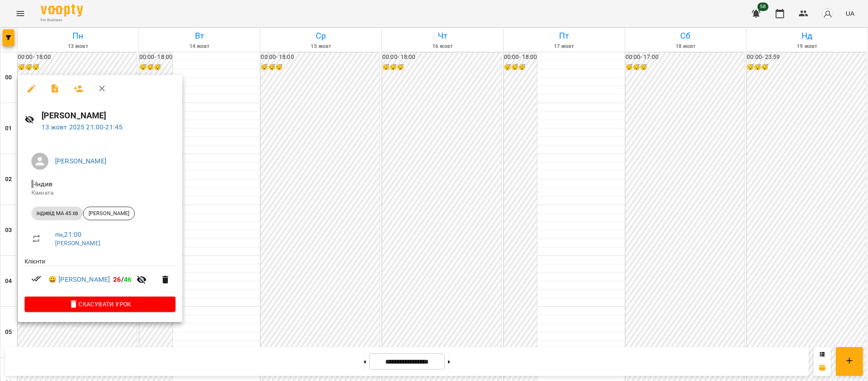 Image resolution: width=868 pixels, height=381 pixels. I want to click on span: - Індив, so click(43, 184).